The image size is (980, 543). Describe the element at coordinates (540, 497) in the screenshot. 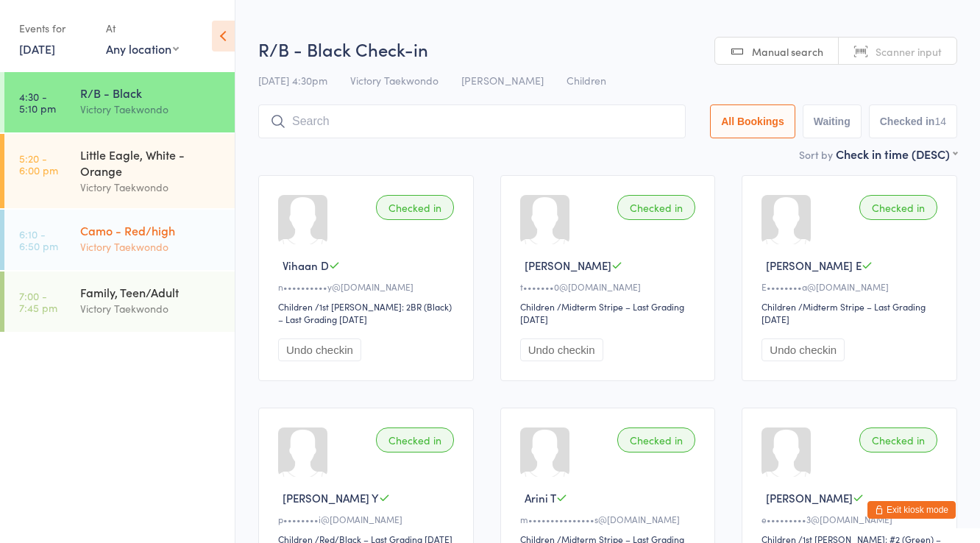

I see `span: Arini T` at that location.